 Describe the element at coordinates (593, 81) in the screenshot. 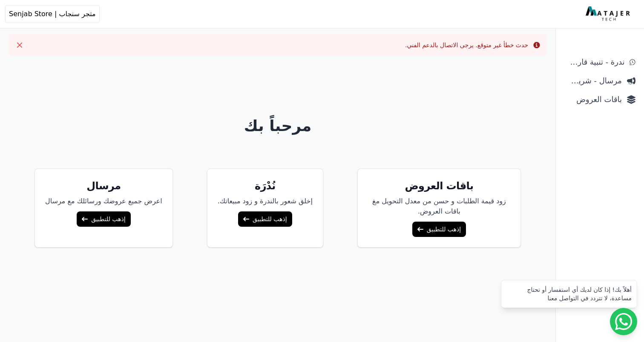

I see `span: مرسال - شريط دعاية` at that location.